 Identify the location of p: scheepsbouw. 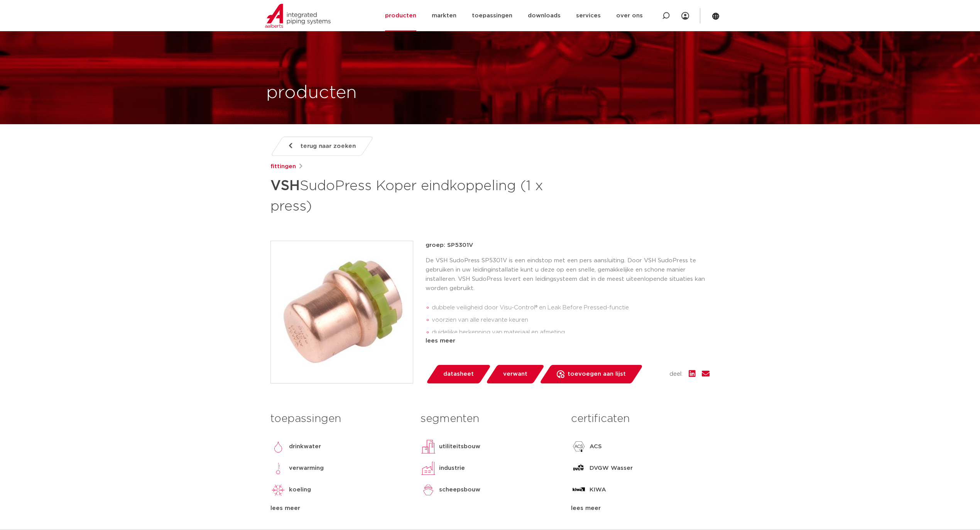
(460, 490).